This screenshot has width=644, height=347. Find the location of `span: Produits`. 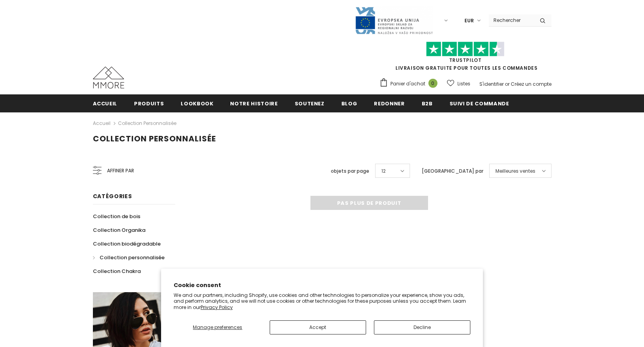

span: Produits is located at coordinates (149, 104).